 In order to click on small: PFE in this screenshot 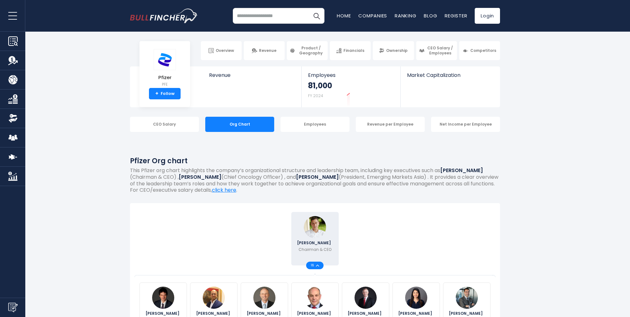, I will do `click(165, 84)`.